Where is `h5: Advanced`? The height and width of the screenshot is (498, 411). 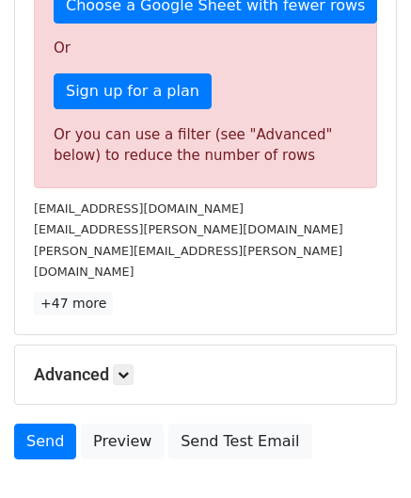 h5: Advanced is located at coordinates (205, 375).